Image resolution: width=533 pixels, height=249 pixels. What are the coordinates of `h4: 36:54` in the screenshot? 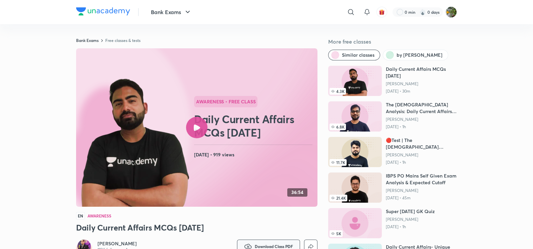 It's located at (297, 192).